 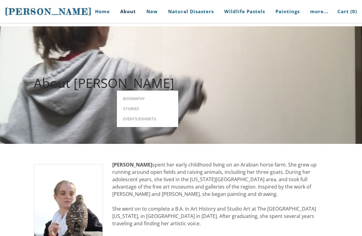 What do you see at coordinates (147, 109) in the screenshot?
I see `a: Stories` at bounding box center [147, 109].